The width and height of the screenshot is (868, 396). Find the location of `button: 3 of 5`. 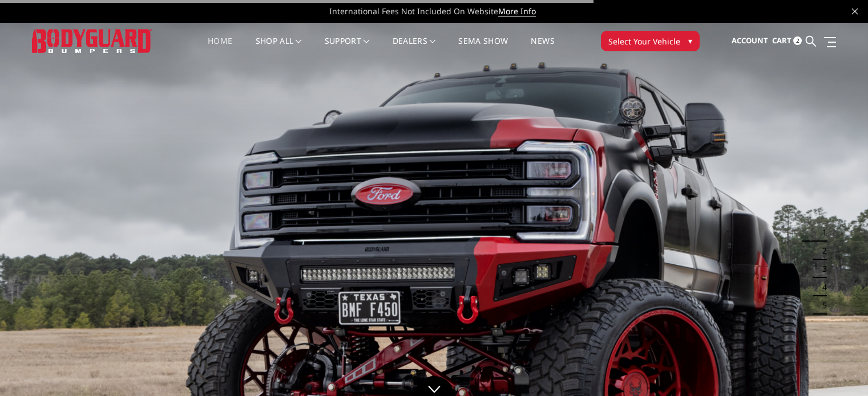

button: 3 of 5 is located at coordinates (821, 269).